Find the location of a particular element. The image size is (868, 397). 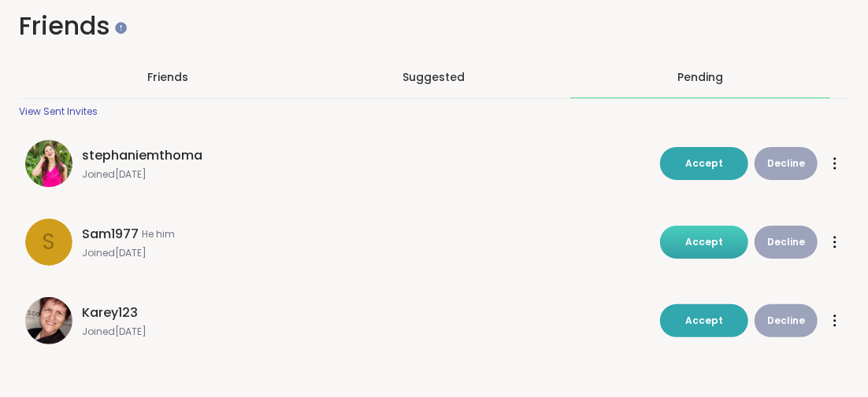

span: Sam1977 is located at coordinates (110, 234).